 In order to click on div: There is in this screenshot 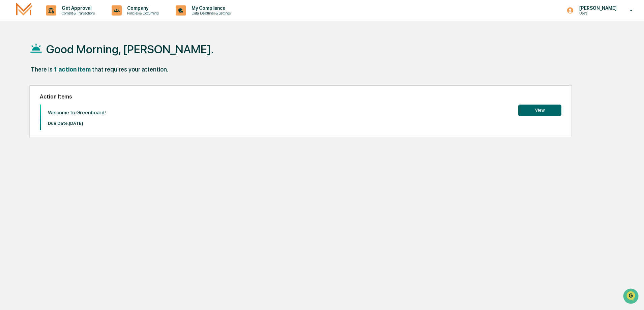, I will do `click(41, 69)`.